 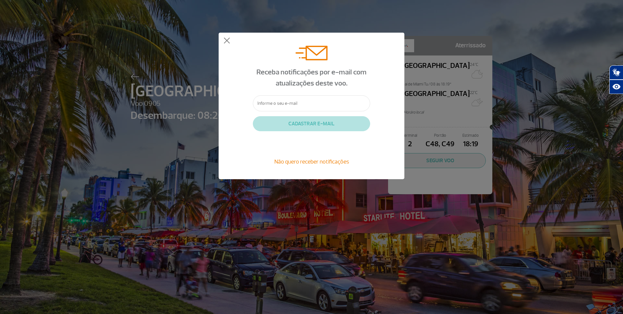 What do you see at coordinates (312, 124) in the screenshot?
I see `button: CADASTRAR E-MAIL` at bounding box center [312, 124].